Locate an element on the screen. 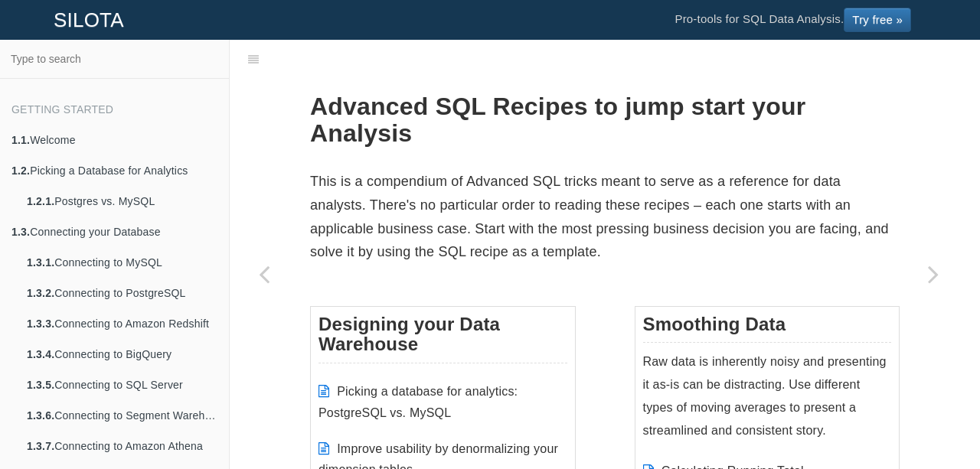  b: 1.3. is located at coordinates (21, 231).